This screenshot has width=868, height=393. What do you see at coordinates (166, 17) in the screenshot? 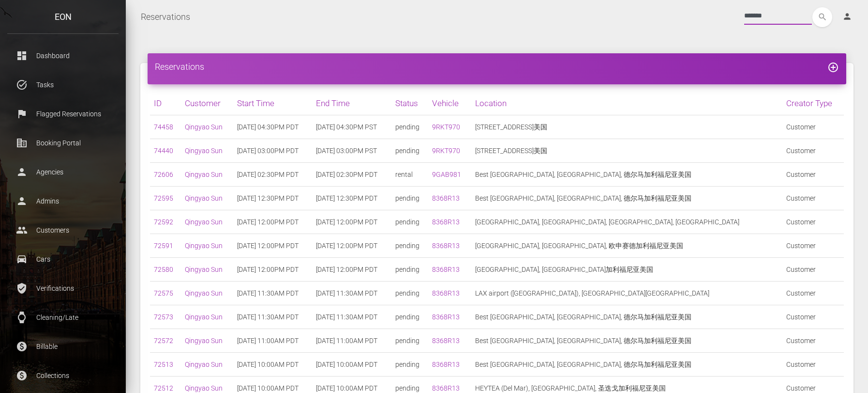
I see `a: Reservations` at bounding box center [166, 17].